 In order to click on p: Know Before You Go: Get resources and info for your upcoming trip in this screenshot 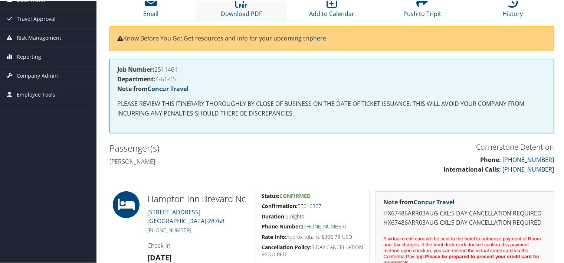, I will do `click(332, 38)`.